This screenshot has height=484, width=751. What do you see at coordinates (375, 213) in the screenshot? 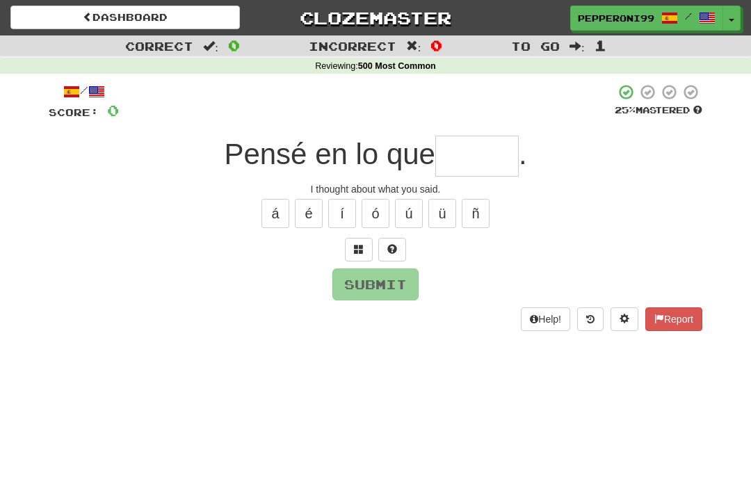
I see `button: ó` at bounding box center [375, 213].